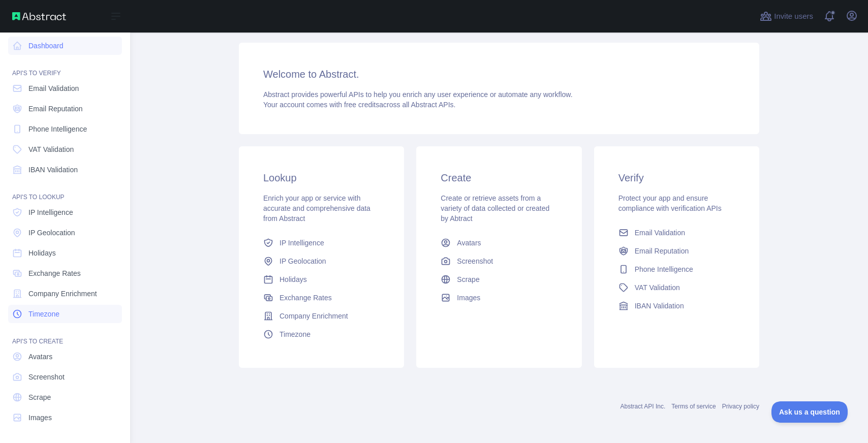 The width and height of the screenshot is (868, 443). Describe the element at coordinates (740, 406) in the screenshot. I see `a: Privacy policy` at that location.